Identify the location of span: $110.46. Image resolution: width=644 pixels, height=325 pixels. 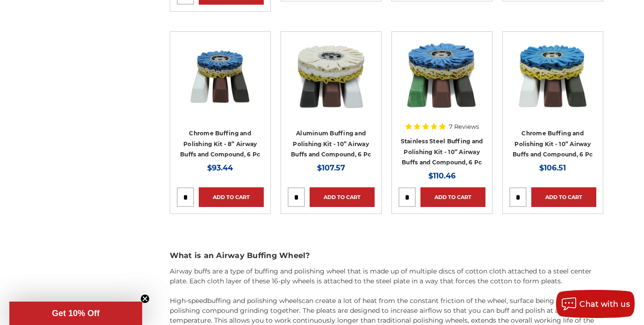
(442, 175).